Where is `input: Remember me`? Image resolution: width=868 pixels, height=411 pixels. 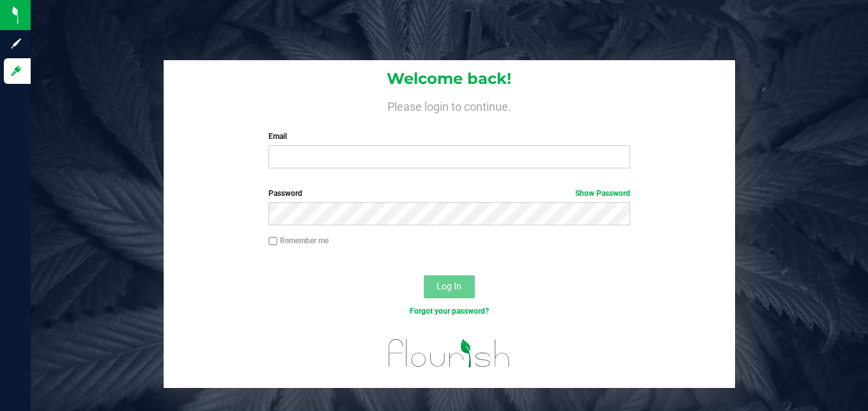
input: Remember me is located at coordinates (273, 241).